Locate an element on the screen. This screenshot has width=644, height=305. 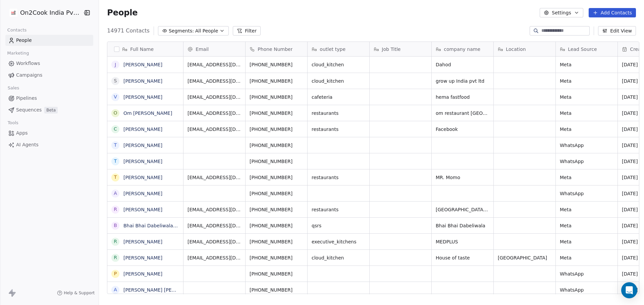
span: Lead Source is located at coordinates (582, 49).